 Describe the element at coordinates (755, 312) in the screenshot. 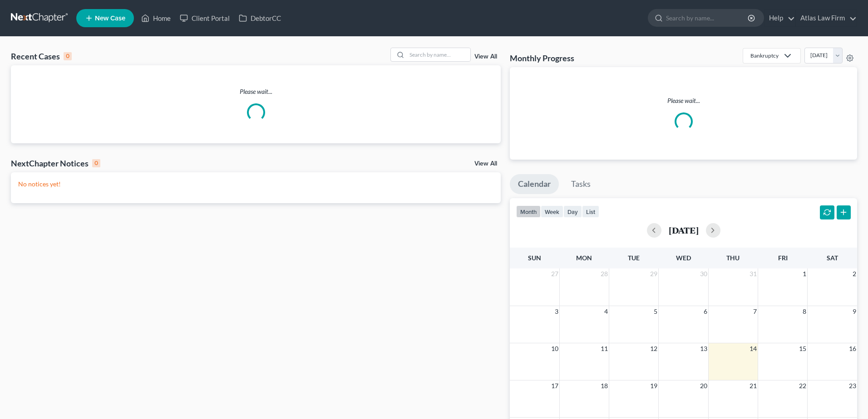

I see `span: 7` at that location.